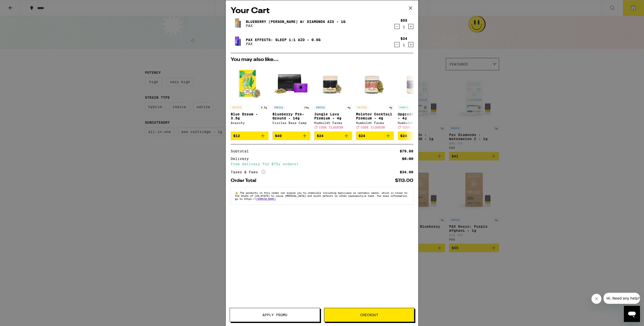  I want to click on a: Open page for Jungle Lava Premium - 4g from Humboldt Farms, so click(333, 98).